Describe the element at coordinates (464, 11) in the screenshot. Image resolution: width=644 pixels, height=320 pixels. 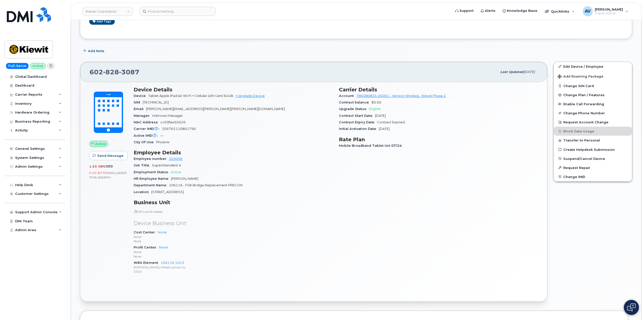
I see `a: Support` at that location.